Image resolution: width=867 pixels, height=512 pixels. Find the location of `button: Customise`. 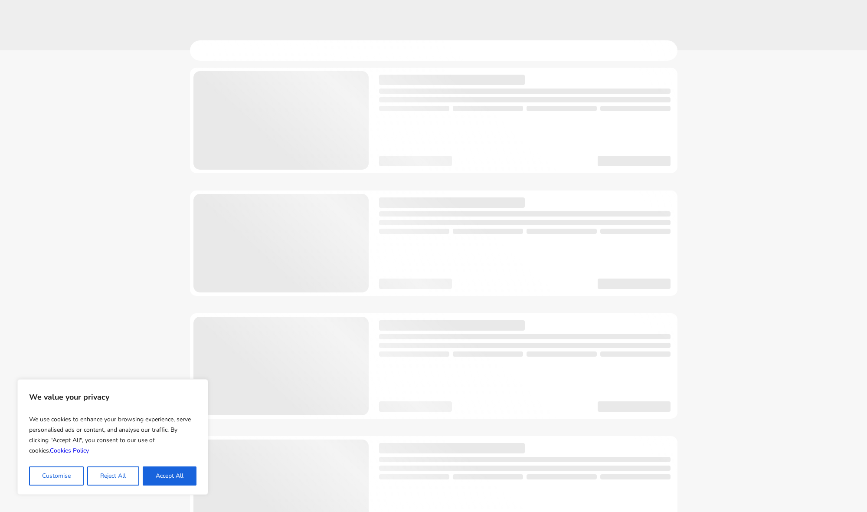

button: Customise is located at coordinates (56, 476).